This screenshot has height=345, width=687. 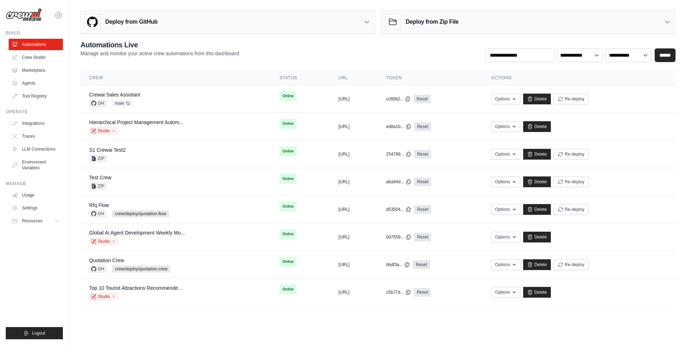 I want to click on a: Integrations, so click(x=36, y=124).